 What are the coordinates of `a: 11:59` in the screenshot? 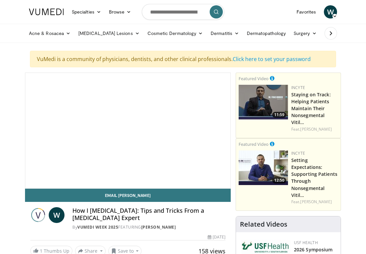 It's located at (263, 102).